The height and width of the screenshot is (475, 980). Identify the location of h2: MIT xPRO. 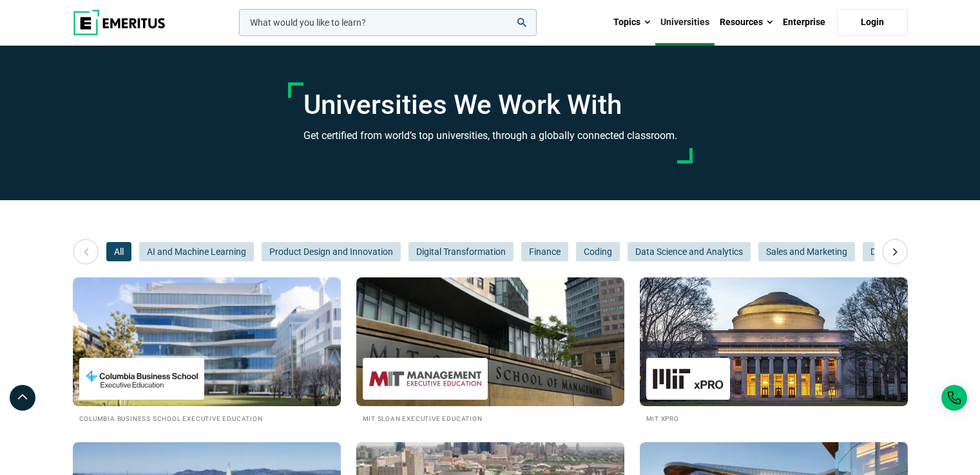
(774, 418).